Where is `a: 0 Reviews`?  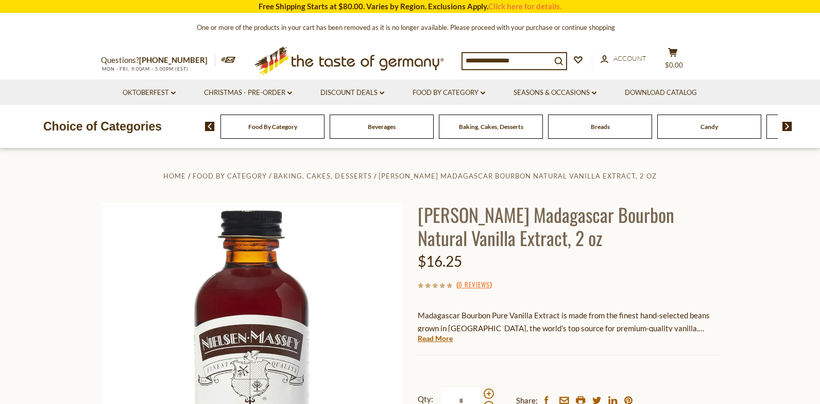
a: 0 Reviews is located at coordinates (474, 284).